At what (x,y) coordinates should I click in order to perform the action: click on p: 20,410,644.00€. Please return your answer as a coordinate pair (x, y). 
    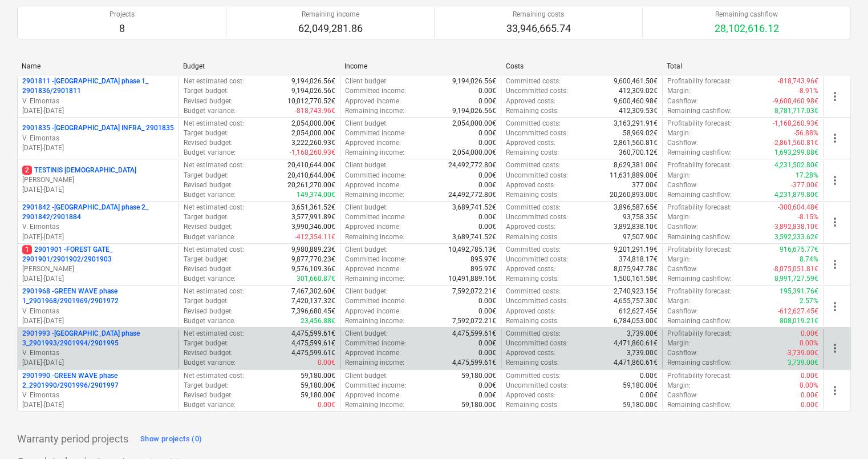
    Looking at the image, I should click on (311, 175).